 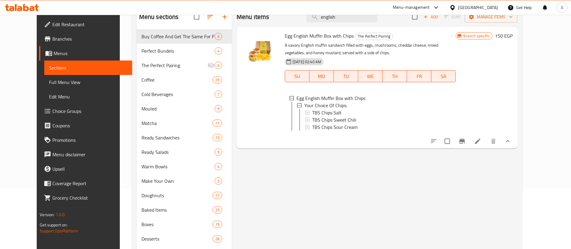 What do you see at coordinates (447, 141) in the screenshot?
I see `span: Select to update` at bounding box center [447, 141].